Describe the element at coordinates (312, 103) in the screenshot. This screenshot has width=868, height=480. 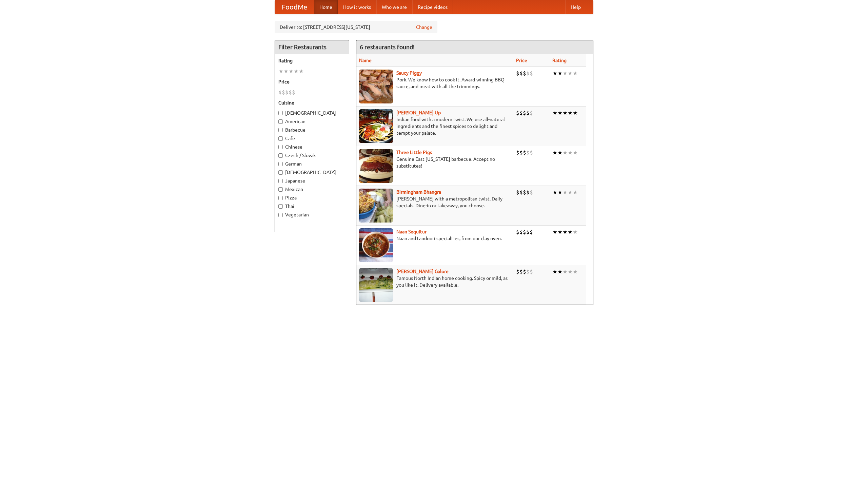
I see `h5: Cuisine` at that location.